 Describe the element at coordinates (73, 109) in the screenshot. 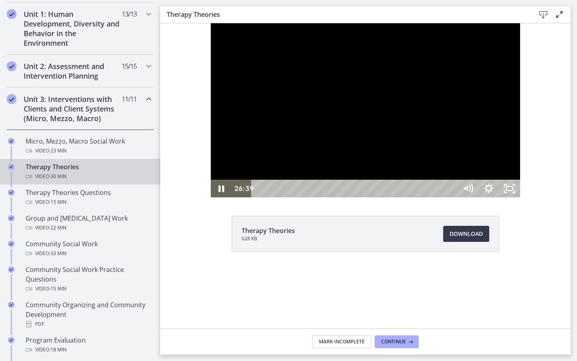

I see `h2: Unit 3: Interventions with Clients and Client Systems (Micro, Mezzo, Macro)` at that location.